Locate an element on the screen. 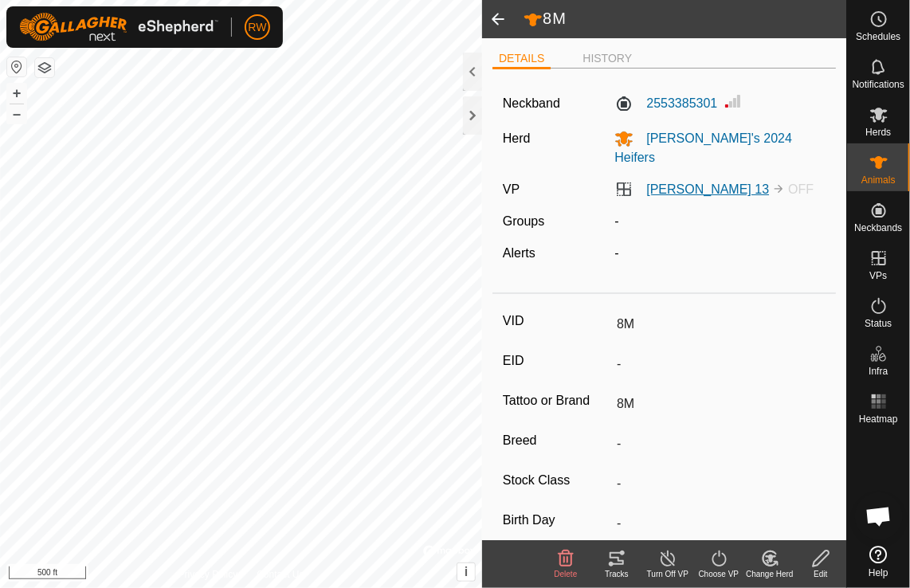 This screenshot has width=910, height=588. h2: 8M is located at coordinates (684, 19).